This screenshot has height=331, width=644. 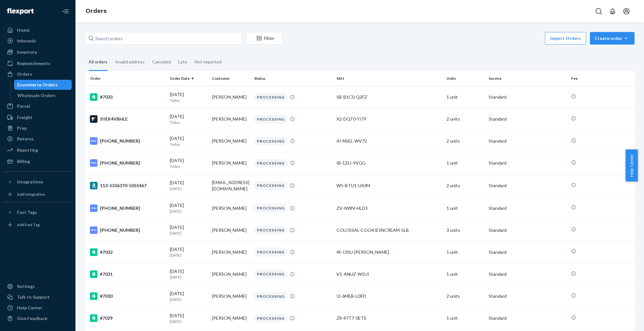 I want to click on button: Import Orders, so click(x=565, y=38).